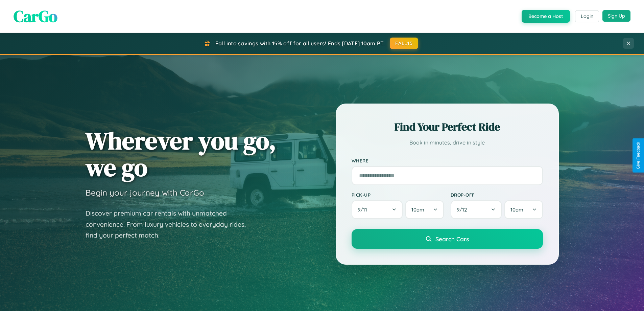 This screenshot has width=644, height=311. I want to click on button: FALL15, so click(404, 43).